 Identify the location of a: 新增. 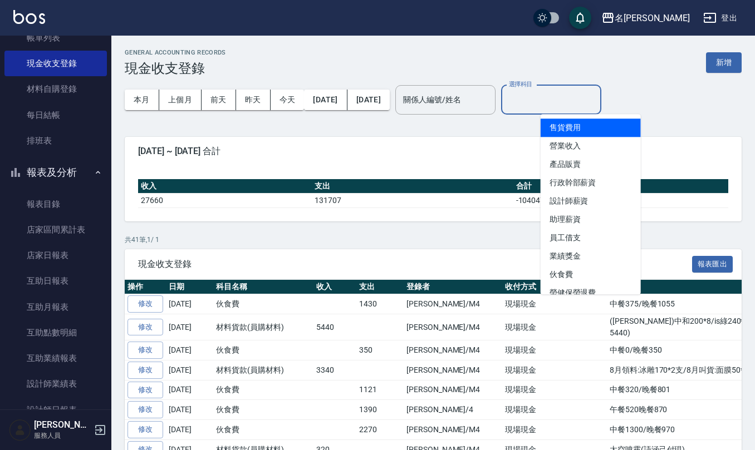
(724, 62).